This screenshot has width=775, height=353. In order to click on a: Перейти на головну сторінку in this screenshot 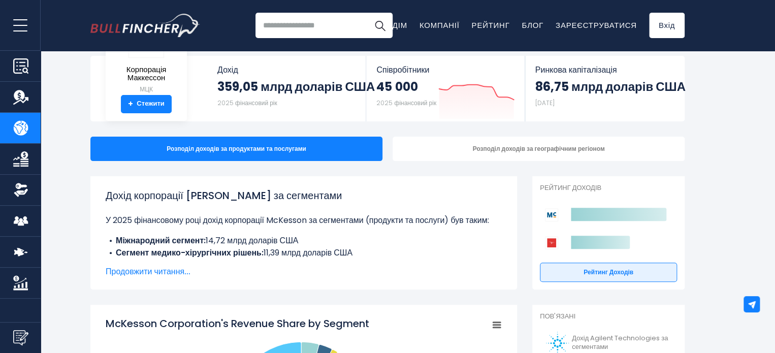, I will do `click(145, 25)`.